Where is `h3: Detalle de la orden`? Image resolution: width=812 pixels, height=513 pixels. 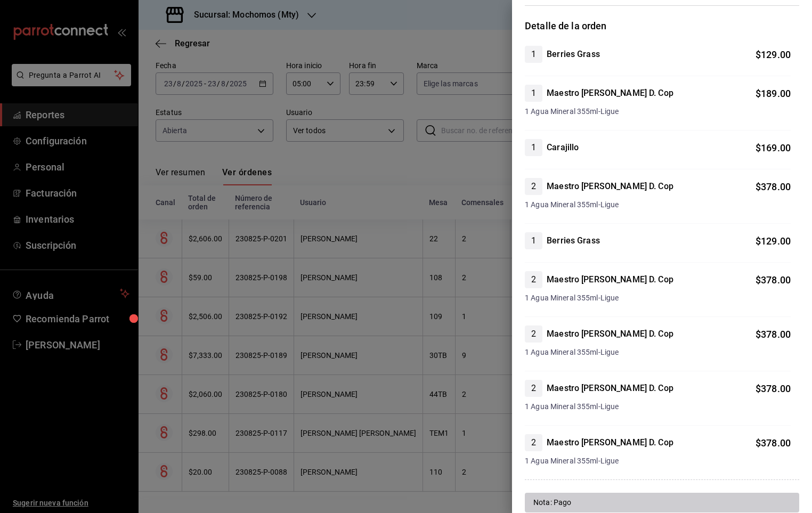 h3: Detalle de la orden is located at coordinates (662, 25).